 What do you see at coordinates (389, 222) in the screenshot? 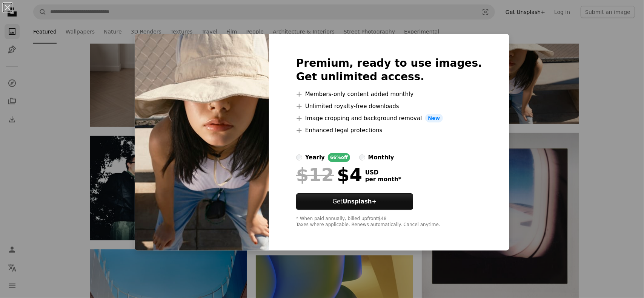
I see `div: * When paid annually, billed upfront $48 Taxes where applicable. Renews automatically. Cancel any...` at bounding box center [389, 222].